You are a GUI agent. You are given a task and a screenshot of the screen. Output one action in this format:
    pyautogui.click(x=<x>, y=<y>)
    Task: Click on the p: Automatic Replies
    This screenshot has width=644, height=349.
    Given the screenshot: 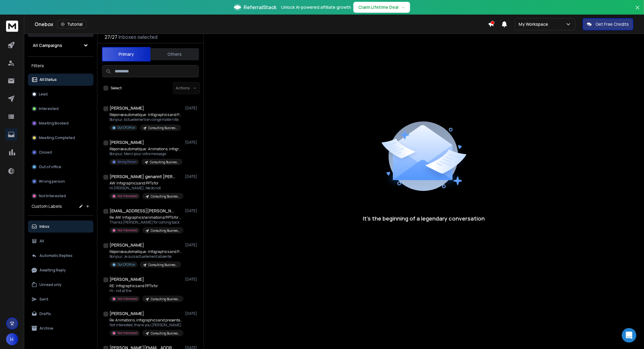 What is the action you would take?
    pyautogui.click(x=56, y=256)
    